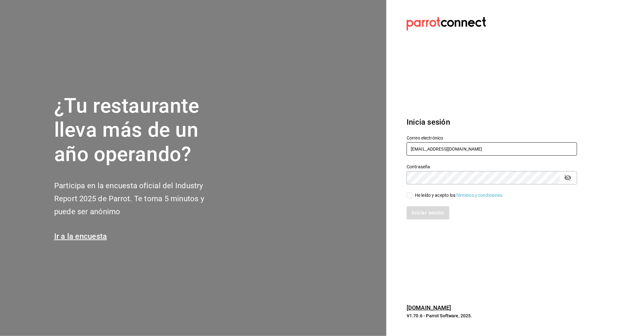 This screenshot has width=644, height=336. What do you see at coordinates (492, 122) in the screenshot?
I see `h3: Inicia sesión` at bounding box center [492, 122].